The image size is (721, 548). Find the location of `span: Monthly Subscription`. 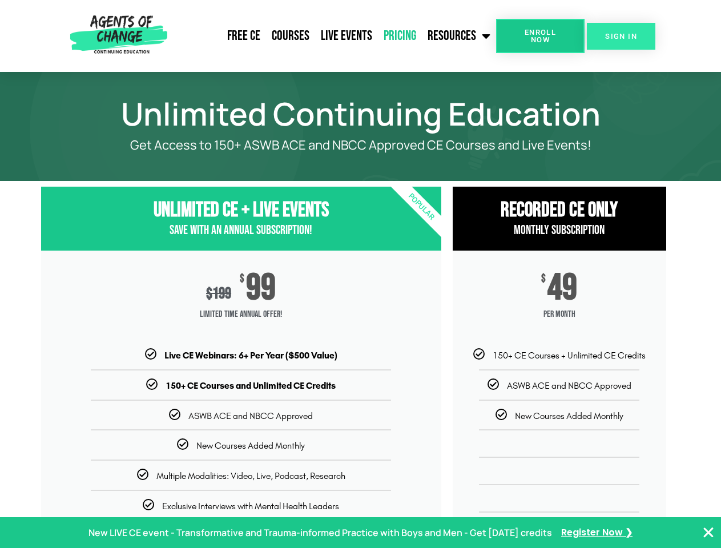

span: Monthly Subscription is located at coordinates (559, 230).